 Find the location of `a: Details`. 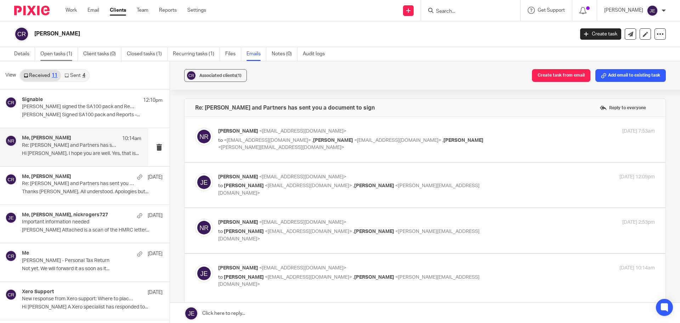

a: Details is located at coordinates (24, 54).